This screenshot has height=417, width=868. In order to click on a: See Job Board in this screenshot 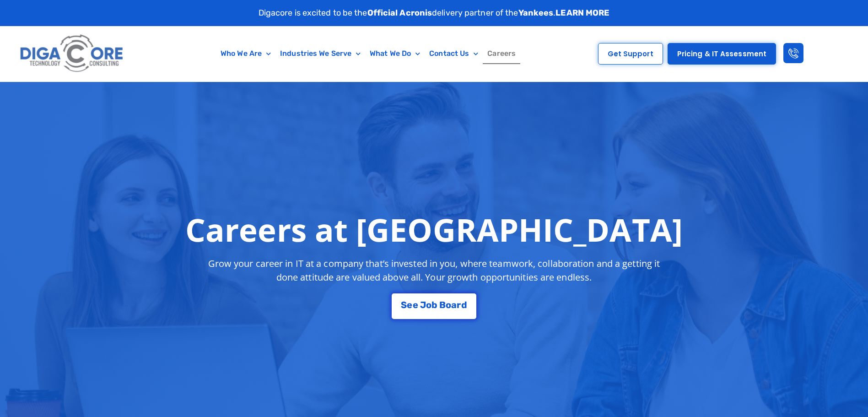, I will do `click(434, 307)`.